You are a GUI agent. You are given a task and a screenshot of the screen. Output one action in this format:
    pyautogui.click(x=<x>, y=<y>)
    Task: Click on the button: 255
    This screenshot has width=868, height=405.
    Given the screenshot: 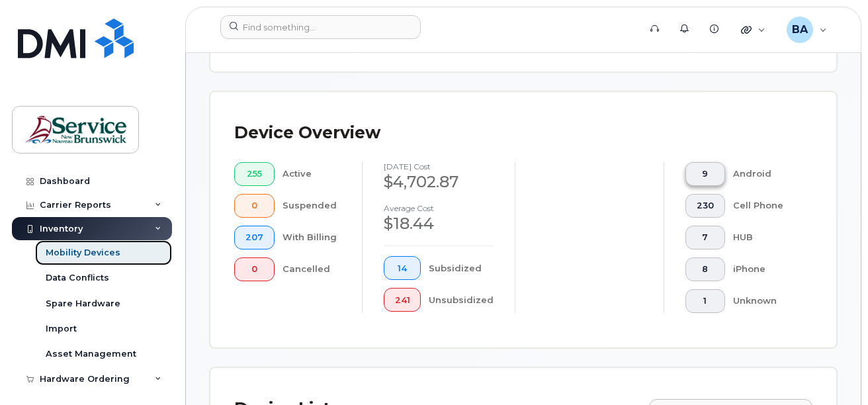 What is the action you would take?
    pyautogui.click(x=254, y=174)
    